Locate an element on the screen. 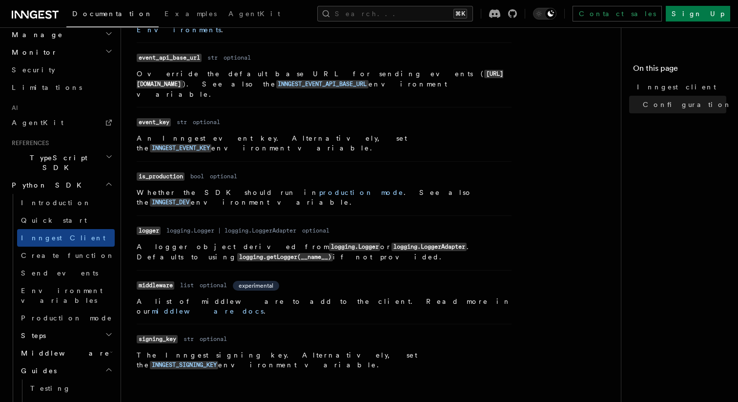 The height and width of the screenshot is (402, 738). a: middleware docs is located at coordinates (207, 311).